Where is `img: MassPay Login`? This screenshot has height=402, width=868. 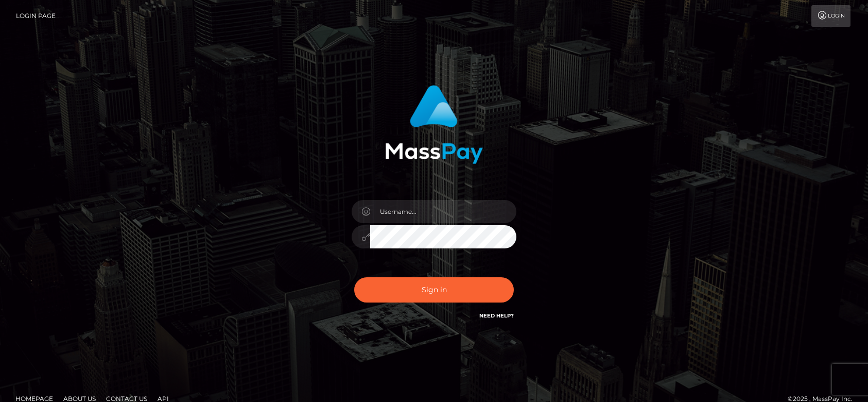 img: MassPay Login is located at coordinates (434, 124).